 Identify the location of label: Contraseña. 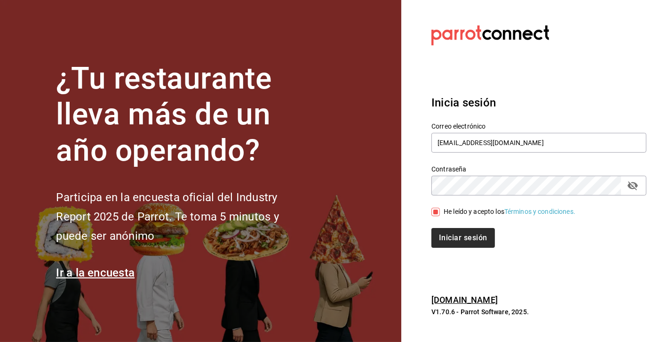
(539, 169).